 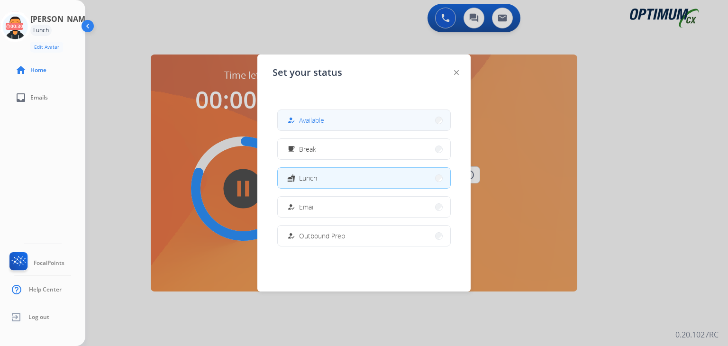 What do you see at coordinates (291, 149) in the screenshot?
I see `mat-icon: free_breakfast` at bounding box center [291, 149].